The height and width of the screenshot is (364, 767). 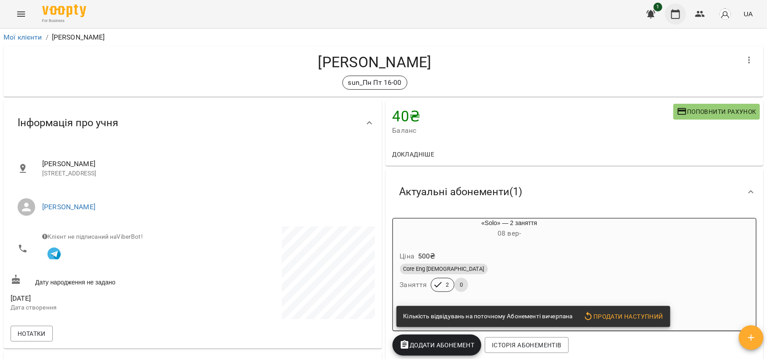 I want to click on button: Поповнити рахунок, so click(x=716, y=112).